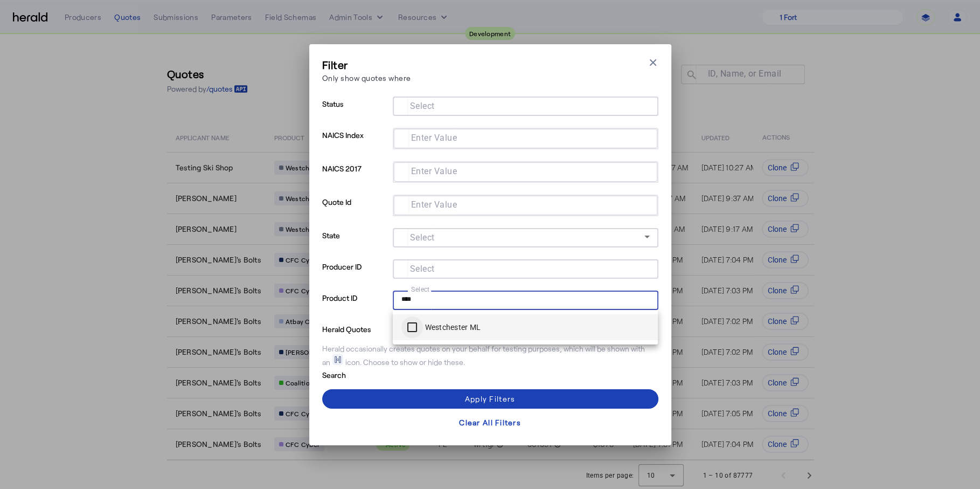 This screenshot has width=980, height=489. Describe the element at coordinates (452, 328) in the screenshot. I see `label: Westchester ML` at that location.